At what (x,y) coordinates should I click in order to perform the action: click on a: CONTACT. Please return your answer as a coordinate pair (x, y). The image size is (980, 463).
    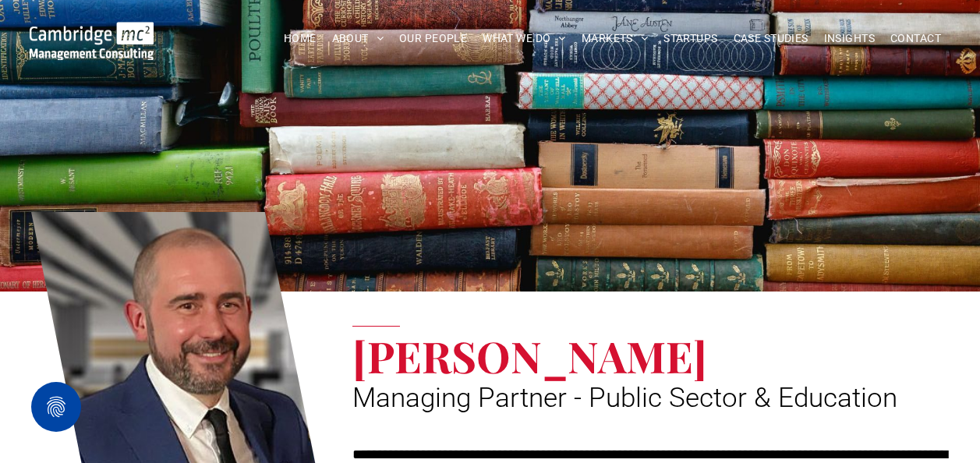
    Looking at the image, I should click on (915, 38).